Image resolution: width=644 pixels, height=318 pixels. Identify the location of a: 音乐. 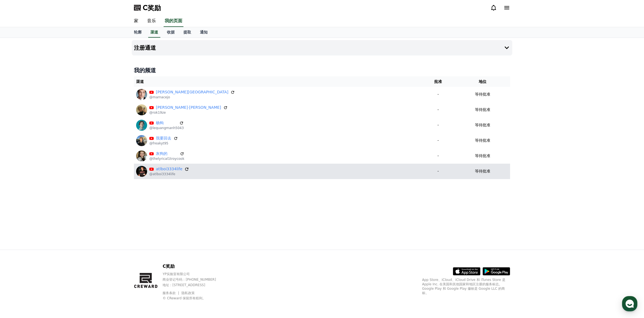
(151, 22).